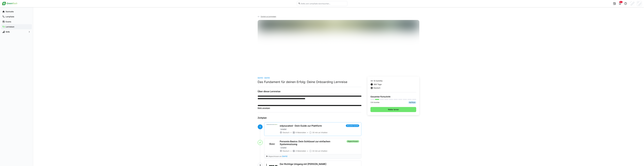 The image size is (644, 166). Describe the element at coordinates (320, 132) in the screenshot. I see `span: 30 min an Inhalten` at that location.